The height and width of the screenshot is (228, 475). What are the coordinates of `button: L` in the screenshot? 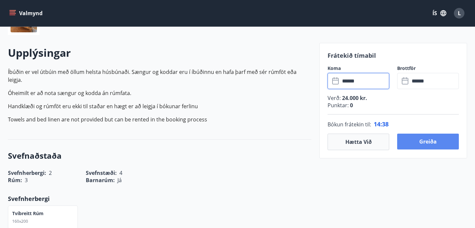 It's located at (459, 13).